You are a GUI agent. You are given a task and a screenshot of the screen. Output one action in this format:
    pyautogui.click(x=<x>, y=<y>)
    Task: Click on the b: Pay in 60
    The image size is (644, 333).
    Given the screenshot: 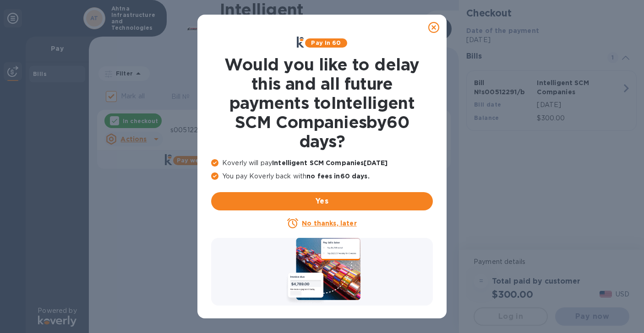 What is the action you would take?
    pyautogui.click(x=326, y=42)
    